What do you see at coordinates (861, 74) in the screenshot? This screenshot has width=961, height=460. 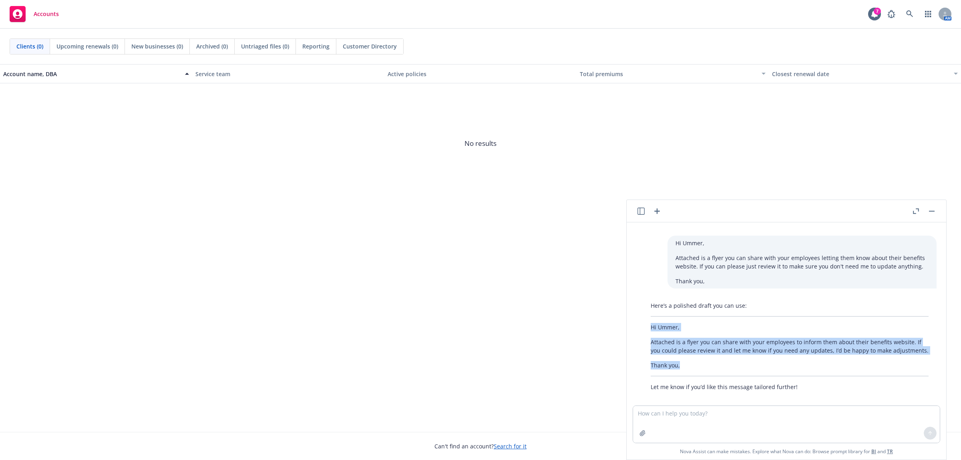 I see `div: Closest renewal date` at bounding box center [861, 74].